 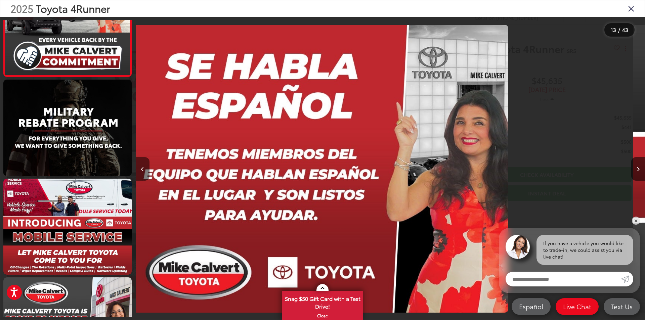 I want to click on span: Toyota 4Runner, so click(x=73, y=8).